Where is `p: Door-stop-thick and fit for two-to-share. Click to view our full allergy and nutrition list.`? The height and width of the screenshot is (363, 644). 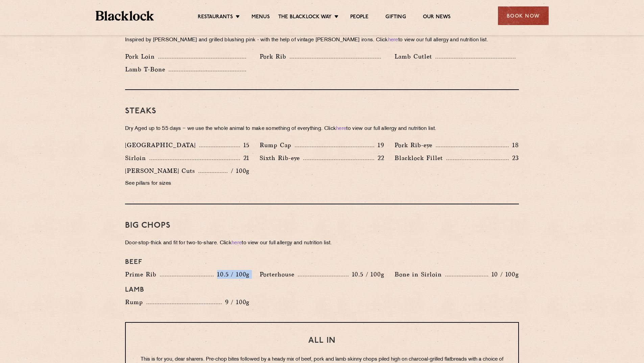
p: Door-stop-thick and fit for two-to-share. Click to view our full allergy and nutrition list. is located at coordinates (322, 243).